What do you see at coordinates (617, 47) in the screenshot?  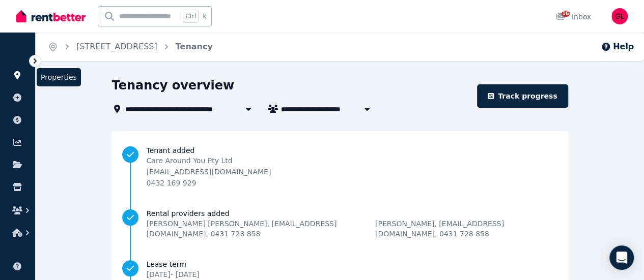 I see `button: Help` at bounding box center [617, 47].